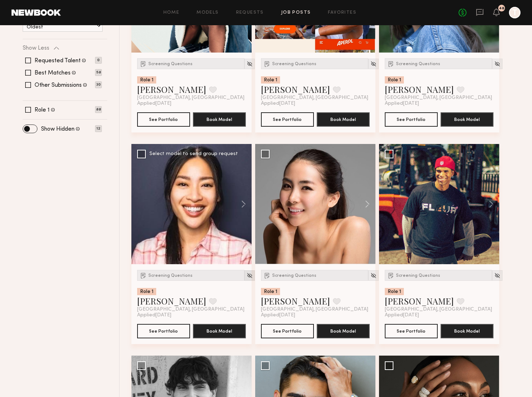  Describe the element at coordinates (99, 60) in the screenshot. I see `p: 0` at that location.